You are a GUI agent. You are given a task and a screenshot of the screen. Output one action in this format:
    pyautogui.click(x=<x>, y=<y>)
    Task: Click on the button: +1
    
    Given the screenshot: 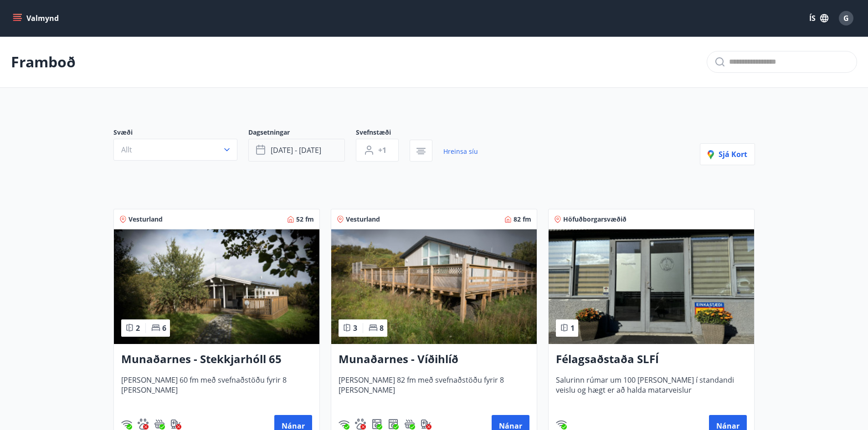 What is the action you would take?
    pyautogui.click(x=377, y=150)
    